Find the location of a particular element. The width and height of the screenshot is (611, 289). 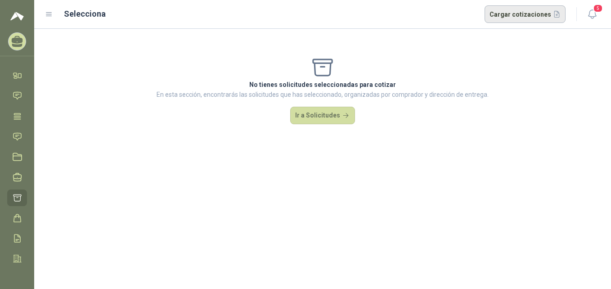

button: Ir a Solicitudes is located at coordinates (323, 116).